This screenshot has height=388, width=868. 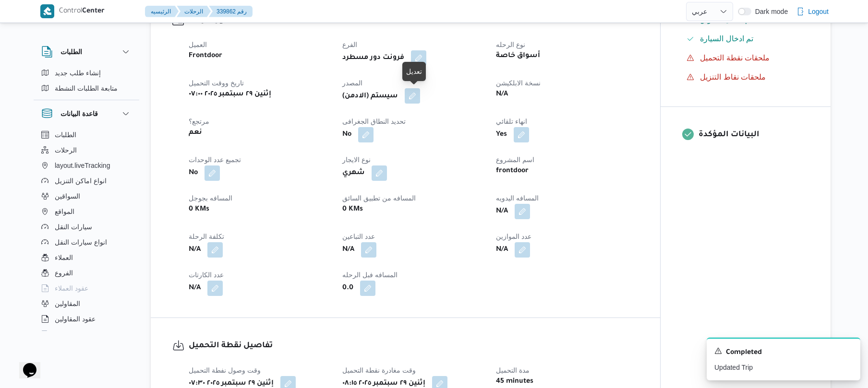 I want to click on h3: البيانات المؤكدة, so click(x=754, y=135).